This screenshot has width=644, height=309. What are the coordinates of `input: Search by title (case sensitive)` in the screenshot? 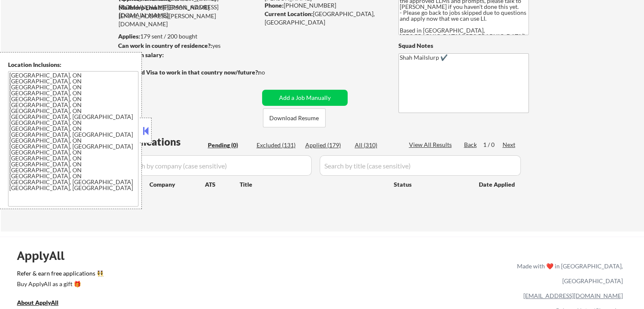 It's located at (420, 166).